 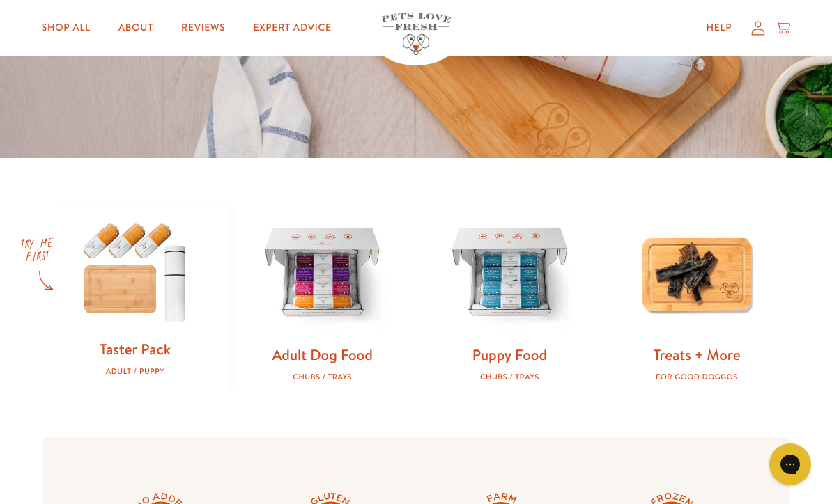 I want to click on a: About, so click(x=136, y=28).